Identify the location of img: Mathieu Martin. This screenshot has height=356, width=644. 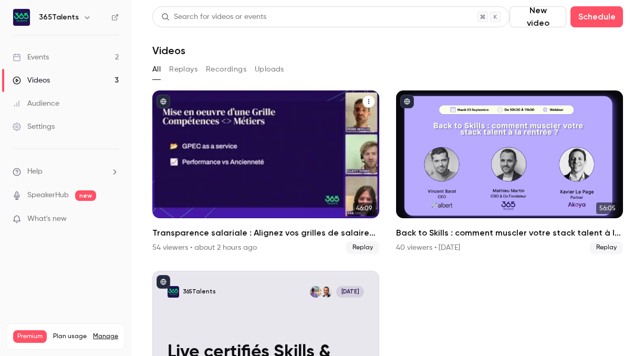
(326, 292).